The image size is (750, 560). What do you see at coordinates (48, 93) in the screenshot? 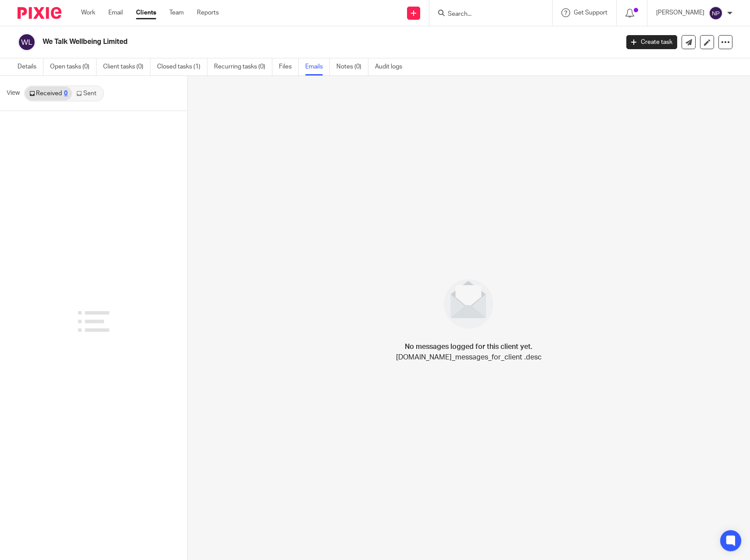
I see `a: Received0` at bounding box center [48, 93].